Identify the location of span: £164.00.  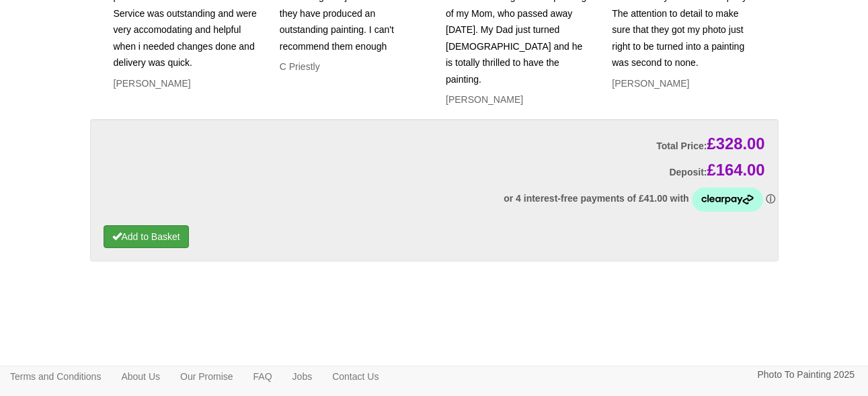
(736, 170).